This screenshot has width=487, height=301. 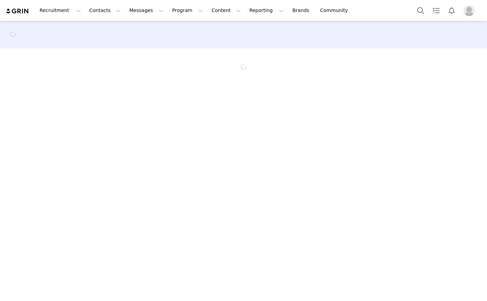 What do you see at coordinates (18, 11) in the screenshot?
I see `img: grin logo` at bounding box center [18, 11].